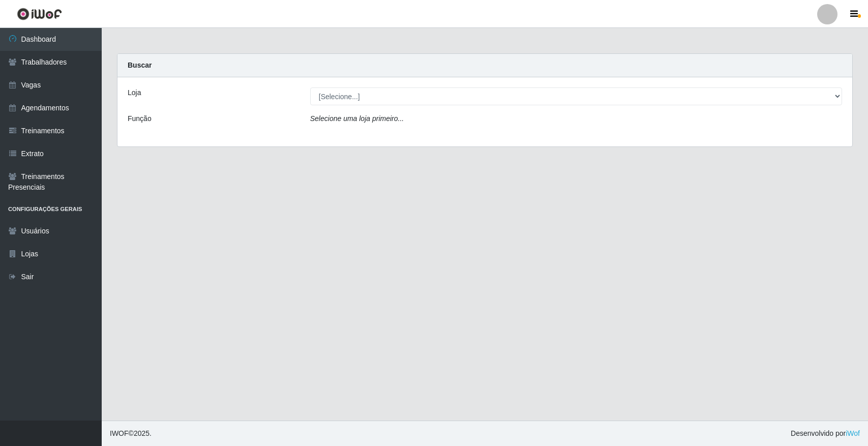 Image resolution: width=868 pixels, height=446 pixels. I want to click on a: iWof, so click(853, 434).